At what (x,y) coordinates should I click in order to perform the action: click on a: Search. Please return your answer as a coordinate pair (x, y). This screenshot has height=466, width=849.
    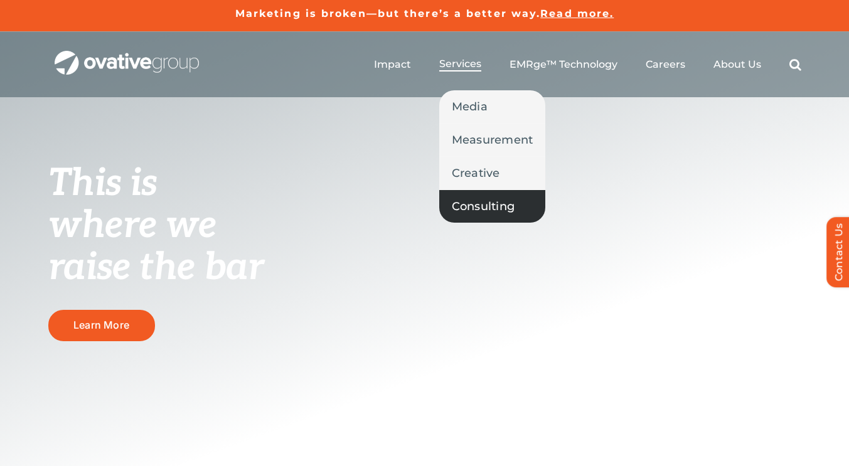
    Looking at the image, I should click on (795, 65).